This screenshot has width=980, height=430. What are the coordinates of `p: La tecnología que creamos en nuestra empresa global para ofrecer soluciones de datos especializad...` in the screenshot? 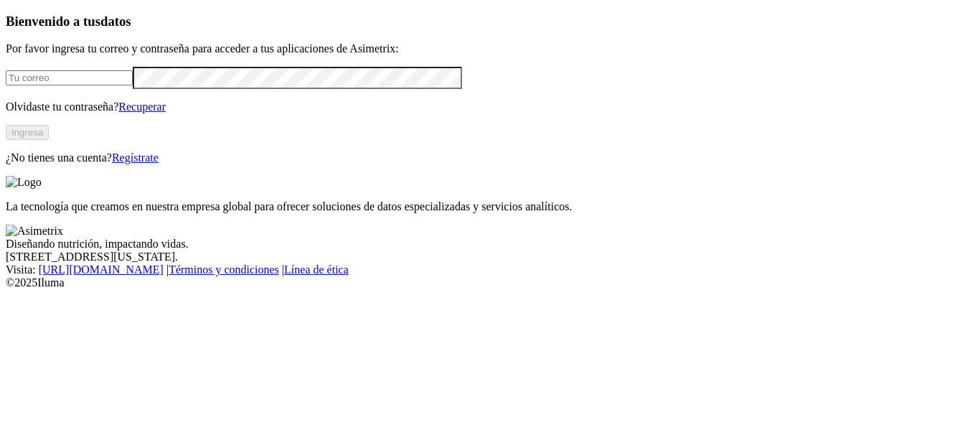 It's located at (490, 206).